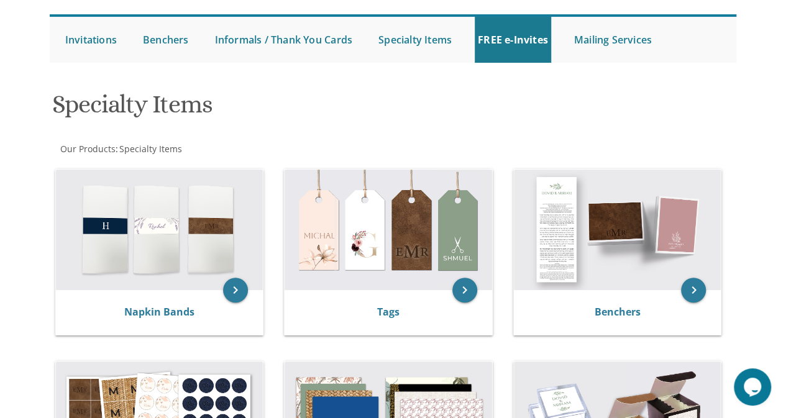 The height and width of the screenshot is (418, 786). What do you see at coordinates (283, 40) in the screenshot?
I see `a: Informals / Thank You Cards` at bounding box center [283, 40].